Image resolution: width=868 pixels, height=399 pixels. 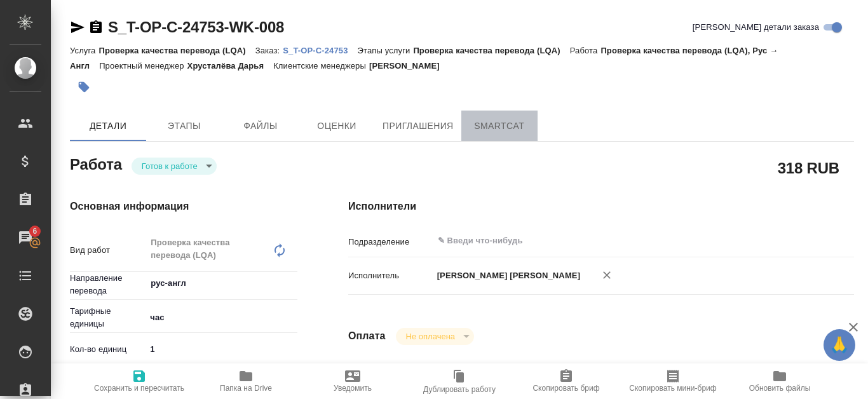 I want to click on p: Клиентские менеджеры, so click(x=321, y=65).